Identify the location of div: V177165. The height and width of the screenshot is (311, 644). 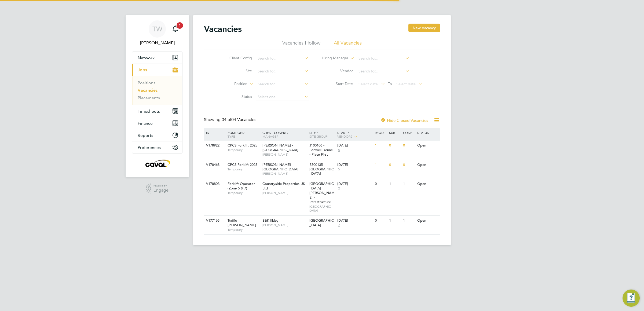
(214, 220).